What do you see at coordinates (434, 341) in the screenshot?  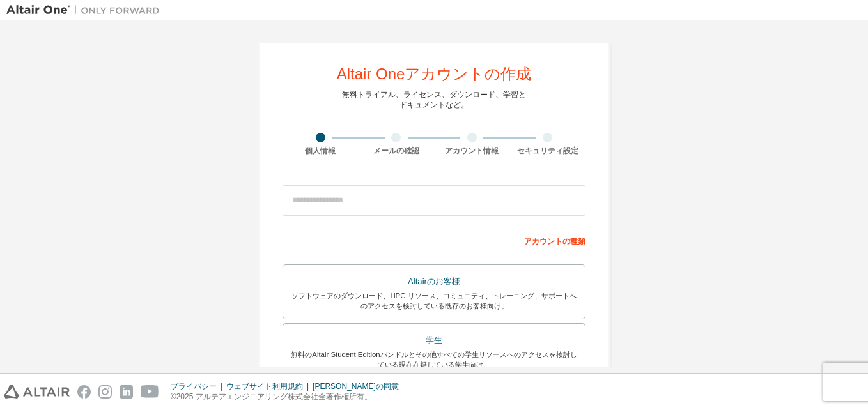 I see `div: 学生` at bounding box center [434, 341].